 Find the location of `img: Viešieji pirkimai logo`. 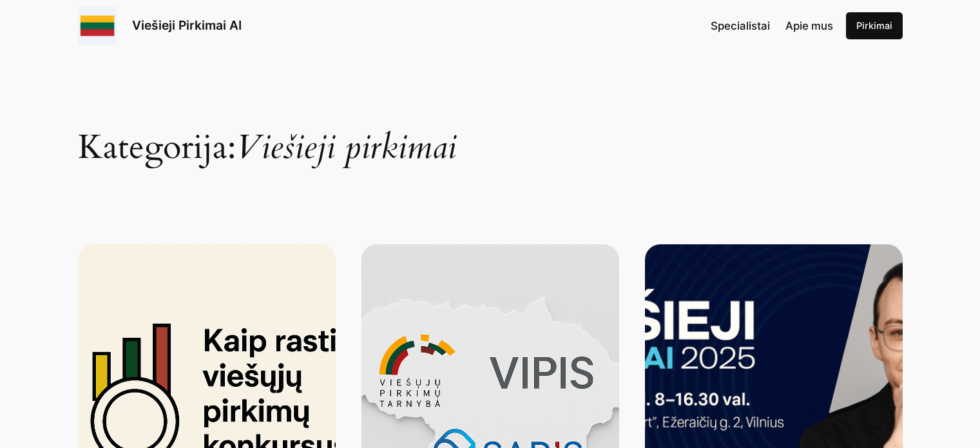

img: Viešieji pirkimai logo is located at coordinates (98, 26).